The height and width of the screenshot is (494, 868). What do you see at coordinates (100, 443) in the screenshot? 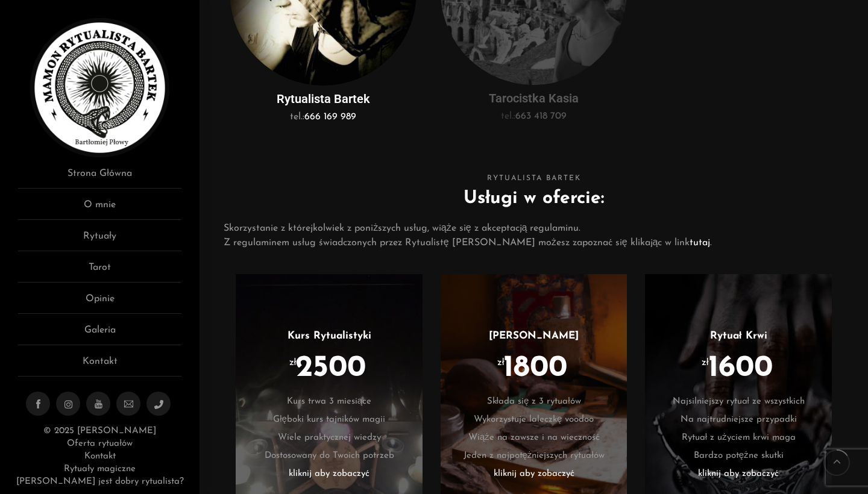
I see `a: Oferta rytuałów` at bounding box center [100, 443].